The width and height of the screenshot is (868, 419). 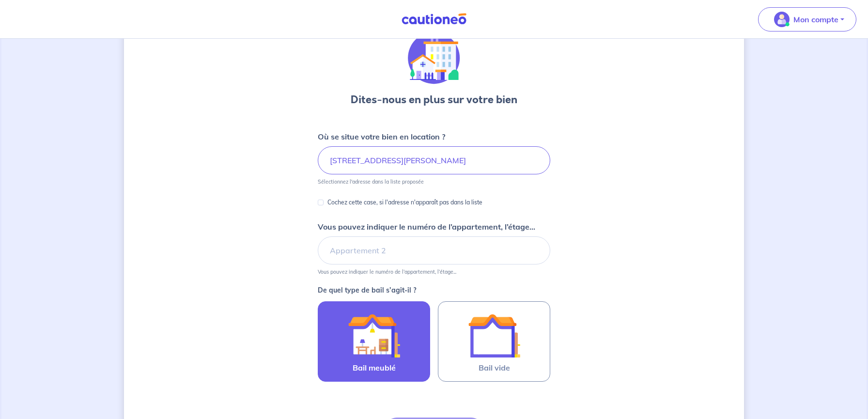 I want to click on p: De quel type de bail s’agit-il ?, so click(x=434, y=290).